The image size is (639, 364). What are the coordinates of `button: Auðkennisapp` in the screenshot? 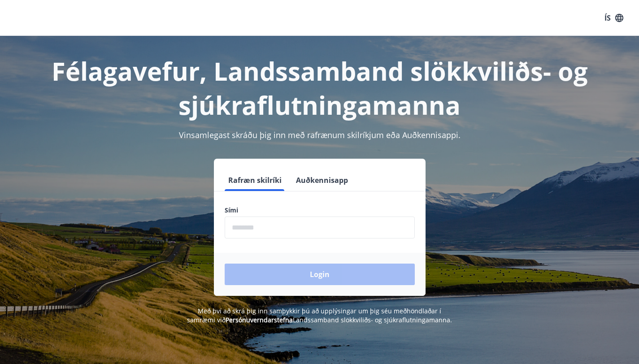 It's located at (322, 180).